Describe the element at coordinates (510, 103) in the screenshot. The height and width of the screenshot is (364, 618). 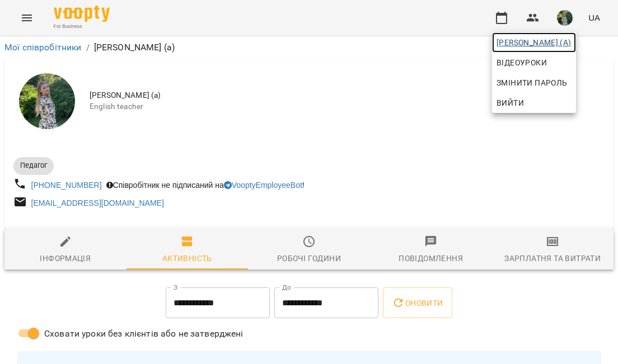
I see `span: Вийти` at that location.